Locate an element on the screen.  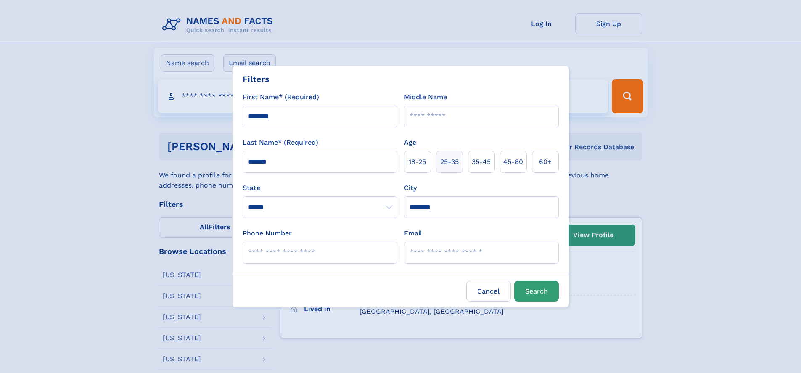
span: 25‑35 is located at coordinates (449, 162).